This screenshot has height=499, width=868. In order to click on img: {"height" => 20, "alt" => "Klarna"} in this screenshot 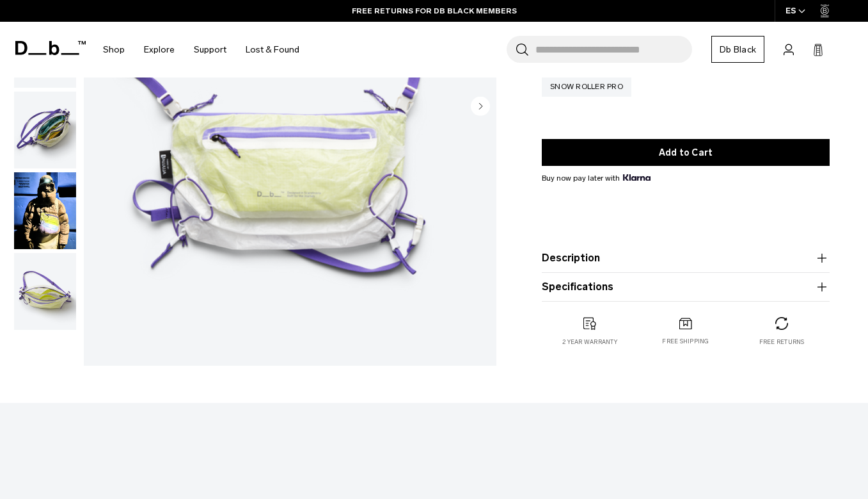, I will do `click(637, 177)`.